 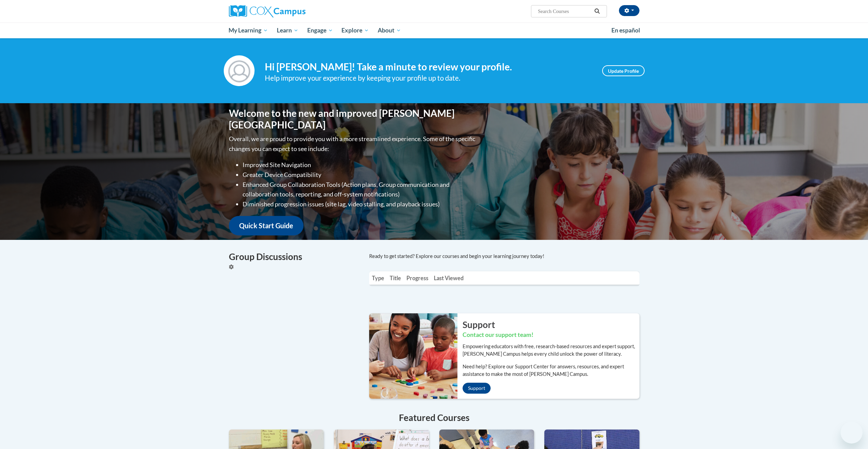 What do you see at coordinates (597, 12) in the screenshot?
I see `button: Search` at bounding box center [597, 12].